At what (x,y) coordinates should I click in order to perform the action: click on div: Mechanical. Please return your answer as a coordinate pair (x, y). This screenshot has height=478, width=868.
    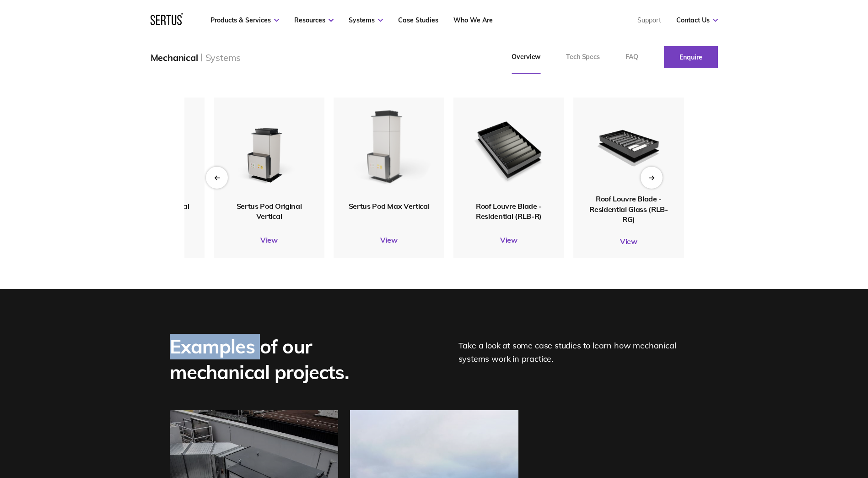
    Looking at the image, I should click on (174, 57).